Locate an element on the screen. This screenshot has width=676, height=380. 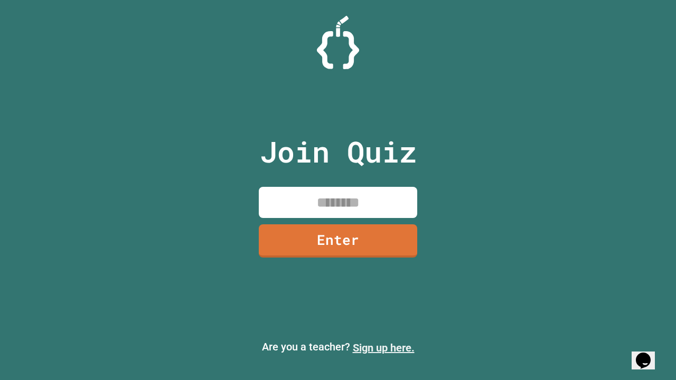
p: Are you a teacher? is located at coordinates (338, 347).